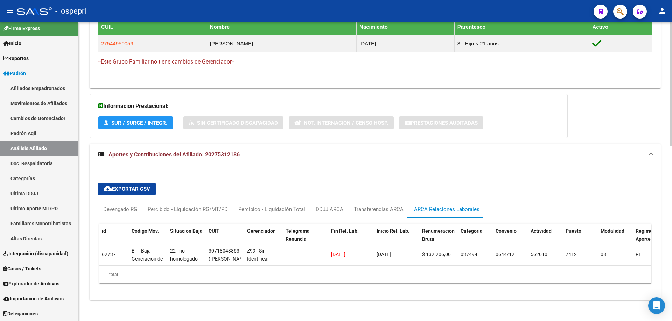 This screenshot has width=672, height=321. Describe the element at coordinates (10, 11) in the screenshot. I see `mat-icon: menu` at that location.